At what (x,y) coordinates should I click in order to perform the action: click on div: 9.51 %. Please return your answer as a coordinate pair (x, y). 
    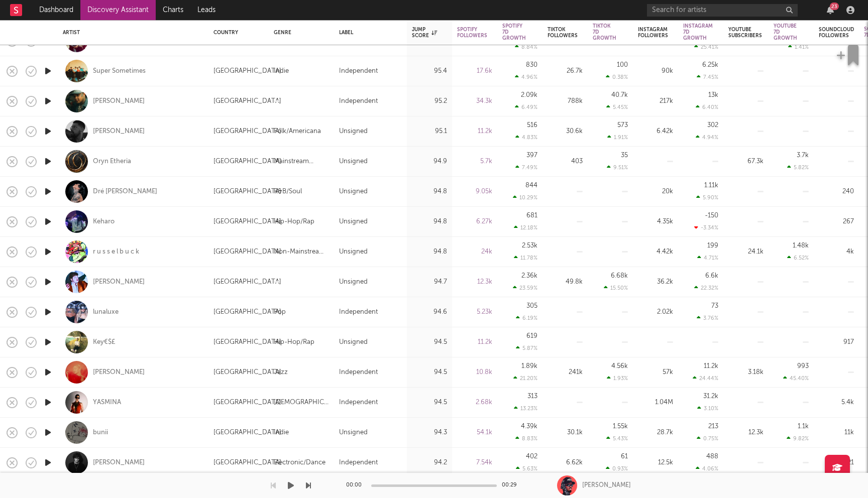
    Looking at the image, I should click on (618, 167).